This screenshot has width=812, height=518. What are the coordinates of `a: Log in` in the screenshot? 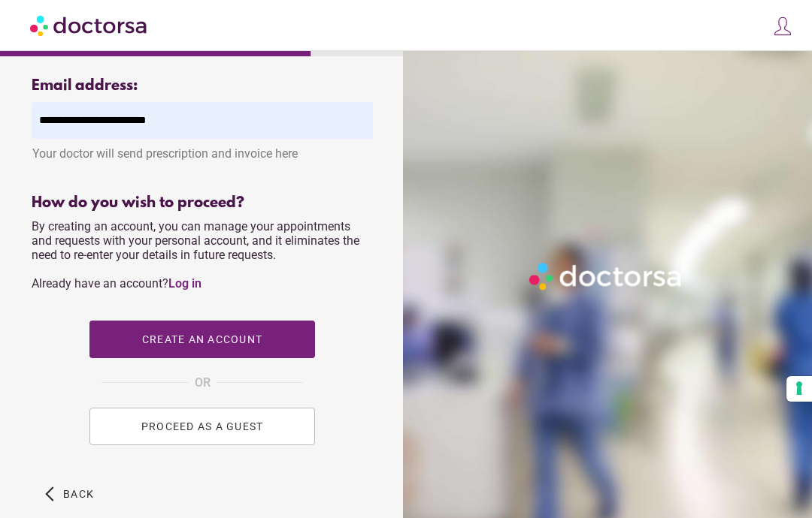 It's located at (185, 283).